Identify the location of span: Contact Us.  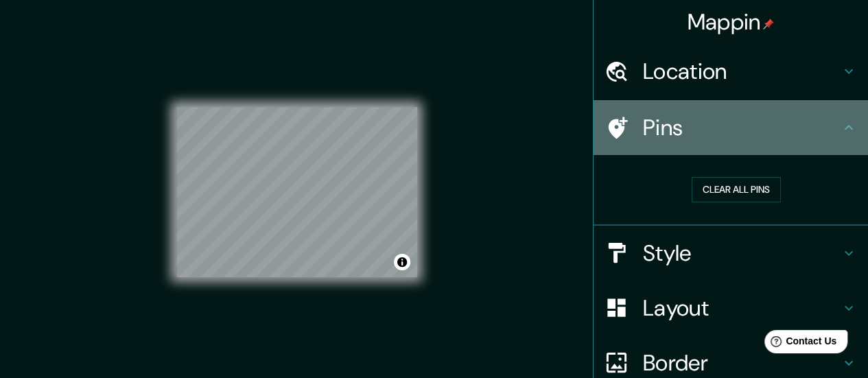
(65, 17).